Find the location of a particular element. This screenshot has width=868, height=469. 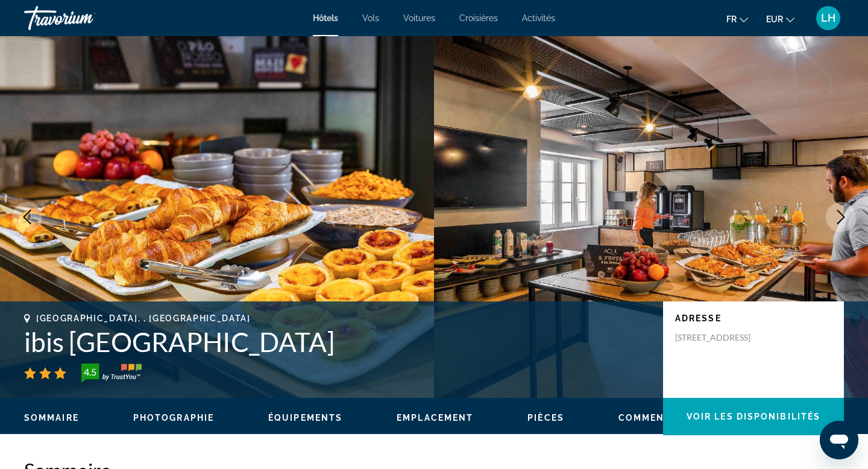

a: Hôtels is located at coordinates (325, 18).